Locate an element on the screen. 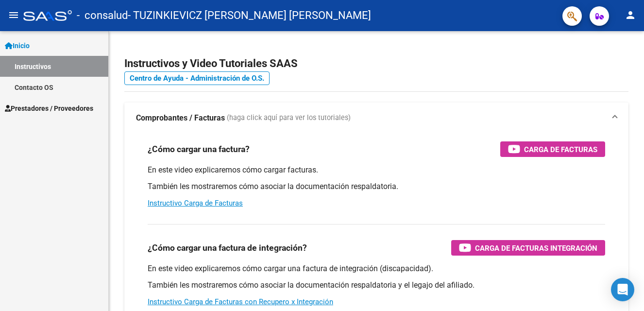  h2: Instructivos y Video Tutoriales SAAS is located at coordinates (376, 63).